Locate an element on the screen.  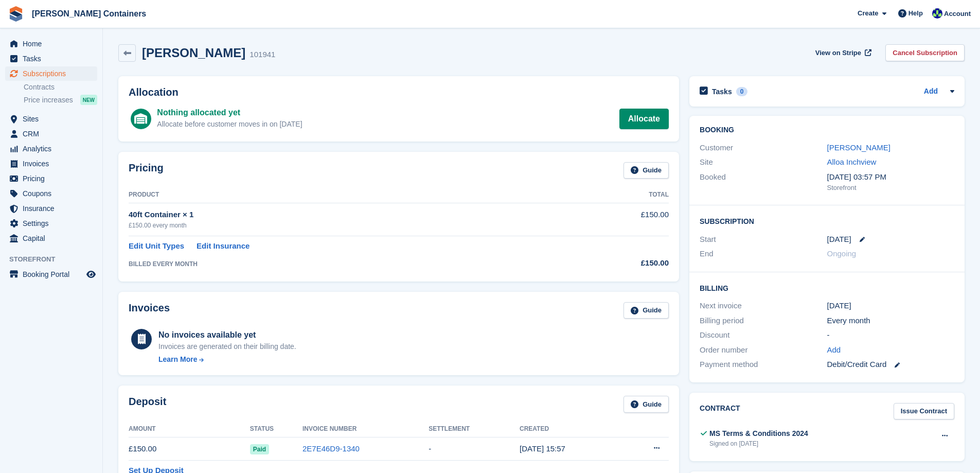
div: Nothing allocated yet is located at coordinates (229, 113).